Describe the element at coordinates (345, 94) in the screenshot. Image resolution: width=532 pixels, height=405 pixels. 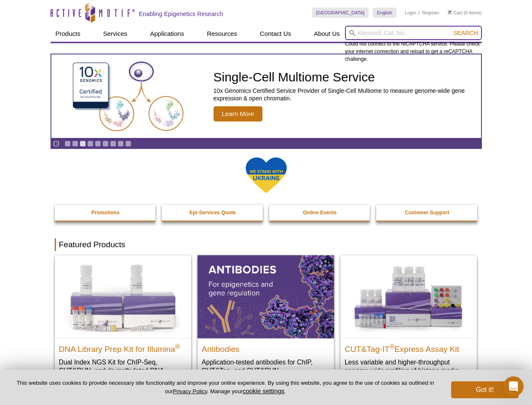
I see `p: 10x Genomics Certified Service Provider of Single-Cell Multiome to measure genome-wide gene expre...` at that location.